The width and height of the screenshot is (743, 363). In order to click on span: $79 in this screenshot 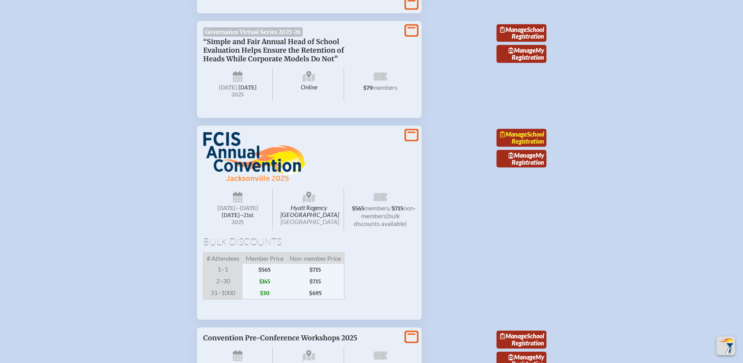, I will do `click(368, 88)`.